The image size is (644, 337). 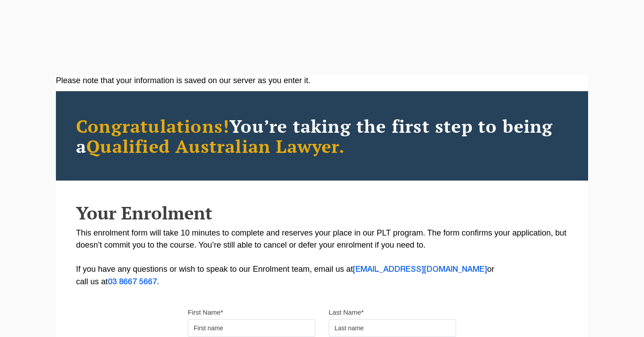 I want to click on span: Qualified Australian Lawyer., so click(x=216, y=146).